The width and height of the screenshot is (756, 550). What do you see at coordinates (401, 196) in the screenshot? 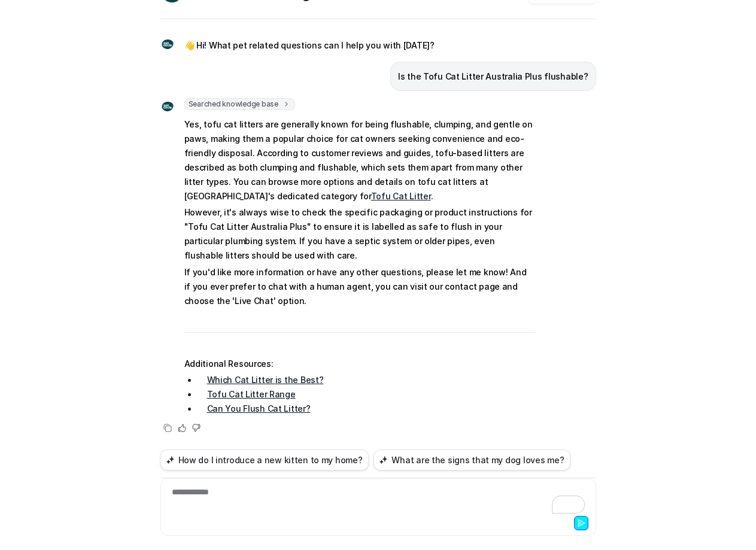
I see `a: Tofu Cat Litter` at bounding box center [401, 196].